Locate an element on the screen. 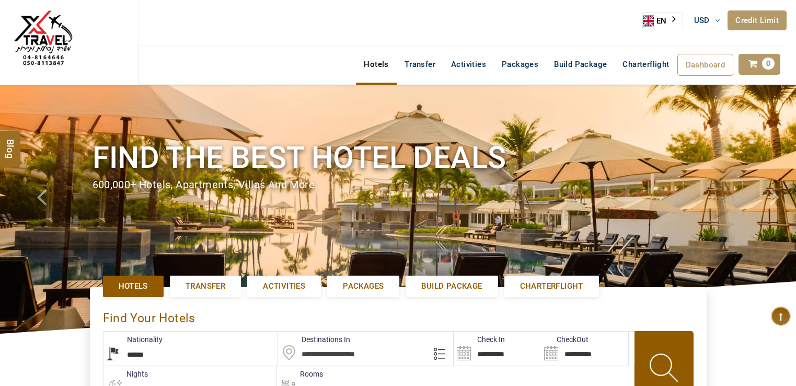 This screenshot has width=796, height=386. a: 0 is located at coordinates (760, 64).